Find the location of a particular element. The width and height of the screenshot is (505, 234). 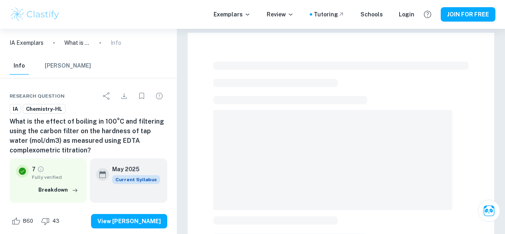

div: Like is located at coordinates (24, 221).